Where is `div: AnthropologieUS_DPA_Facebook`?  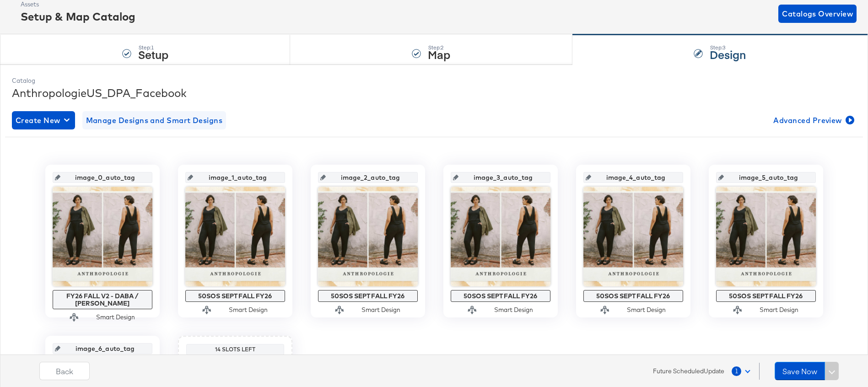 div: AnthropologieUS_DPA_Facebook is located at coordinates (434, 93).